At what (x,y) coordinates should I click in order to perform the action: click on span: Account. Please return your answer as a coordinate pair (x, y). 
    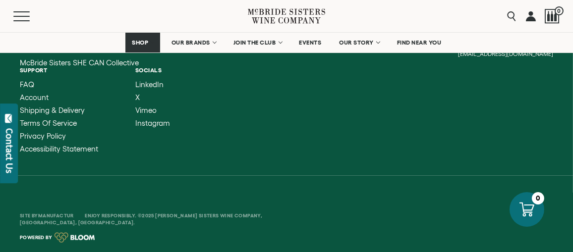
    Looking at the image, I should click on (34, 97).